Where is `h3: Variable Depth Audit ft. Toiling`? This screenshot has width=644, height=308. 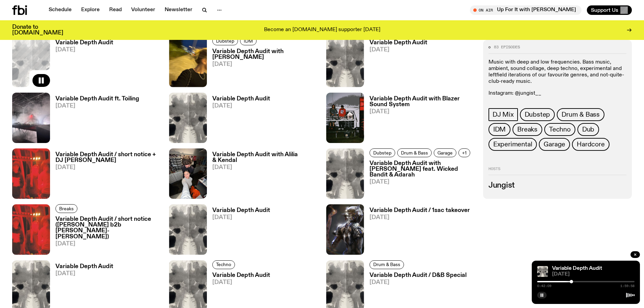 h3: Variable Depth Audit ft. Toiling is located at coordinates (97, 99).